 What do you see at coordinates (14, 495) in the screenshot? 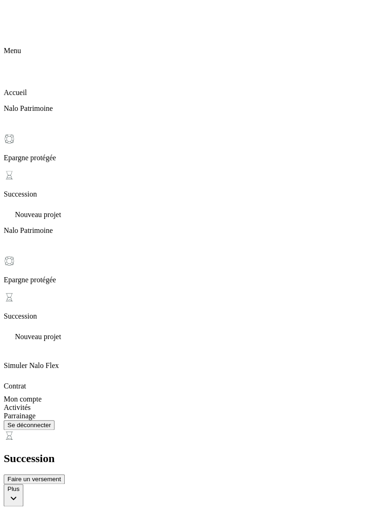
I see `button: Plus` at bounding box center [14, 495].